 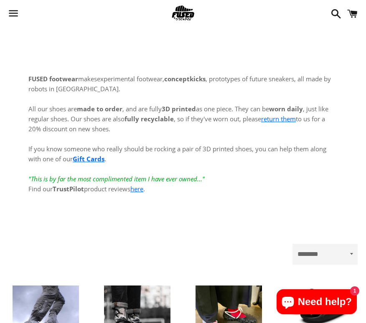 What do you see at coordinates (149, 119) in the screenshot?
I see `strong: fully recyclable` at bounding box center [149, 119].